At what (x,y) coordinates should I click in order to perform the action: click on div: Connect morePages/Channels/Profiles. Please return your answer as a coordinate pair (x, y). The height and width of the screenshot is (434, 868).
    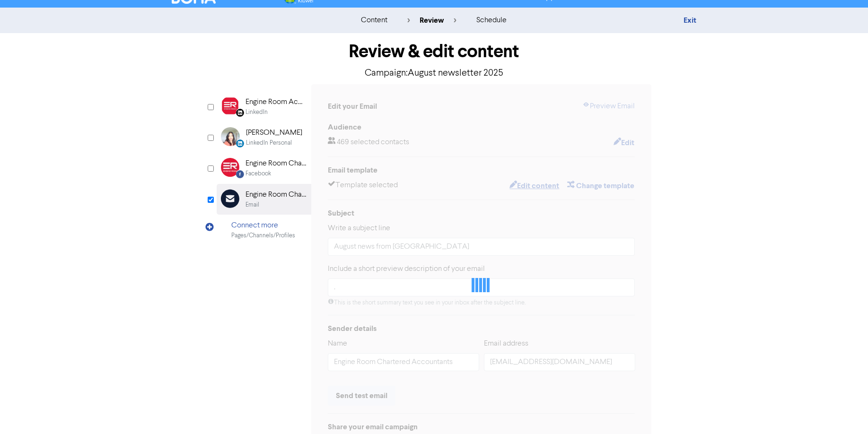
    Looking at the image, I should click on (264, 230).